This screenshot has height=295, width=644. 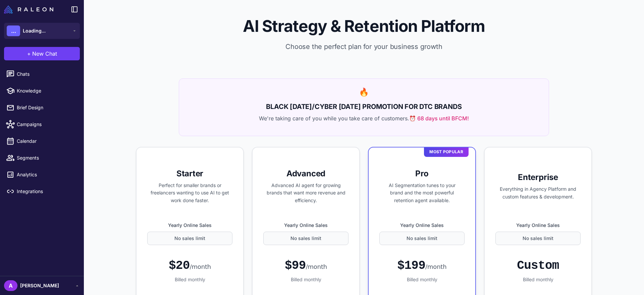 What do you see at coordinates (30, 9) in the screenshot?
I see `a: Raleon Logo` at bounding box center [30, 9].